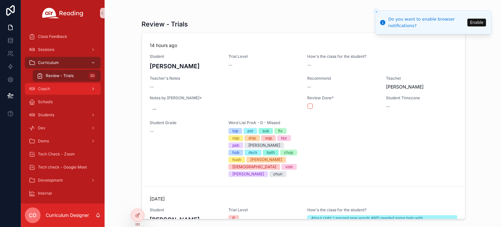 The image size is (502, 227). What do you see at coordinates (235, 131) in the screenshot?
I see `div: top` at bounding box center [235, 131].